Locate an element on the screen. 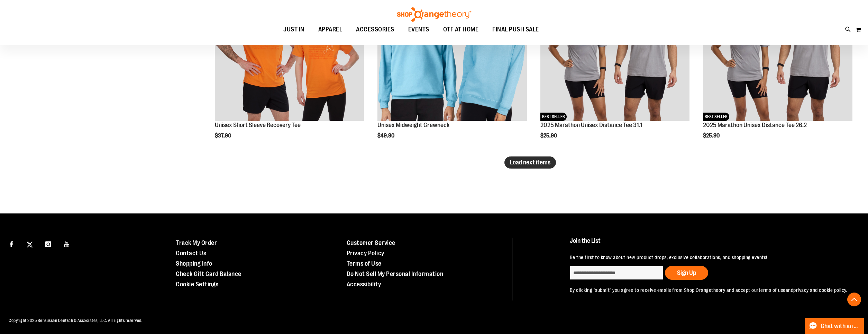  span: JUST IN is located at coordinates (294, 30).